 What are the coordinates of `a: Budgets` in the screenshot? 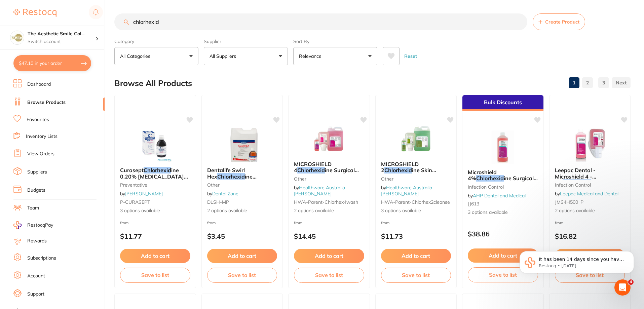 It's located at (36, 190).